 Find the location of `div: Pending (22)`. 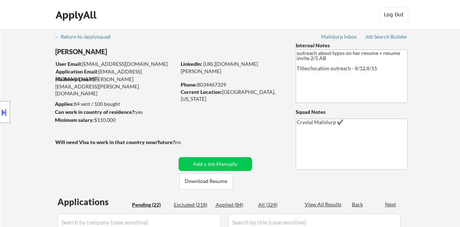

div: Pending (22) is located at coordinates (150, 205).